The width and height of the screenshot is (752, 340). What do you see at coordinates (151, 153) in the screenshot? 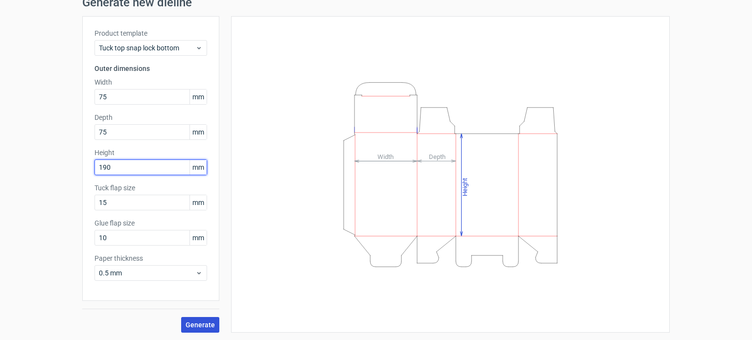
I see `label: Height` at bounding box center [151, 153].